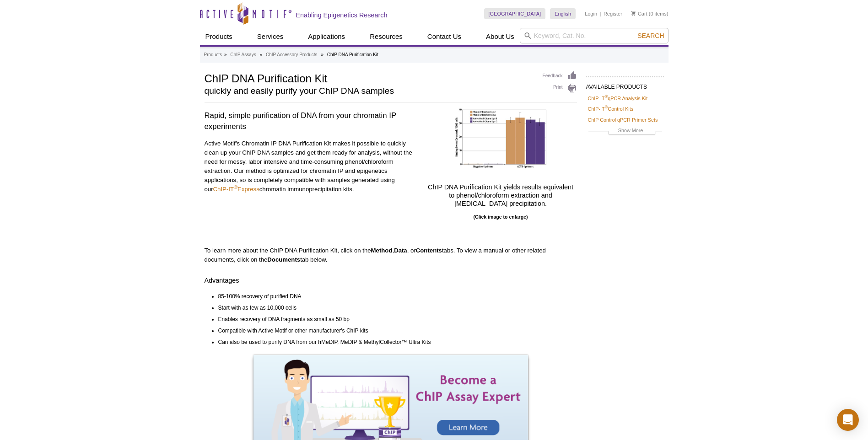 This screenshot has width=868, height=440. What do you see at coordinates (501, 217) in the screenshot?
I see `b: (Click image to enlarge)` at bounding box center [501, 217].